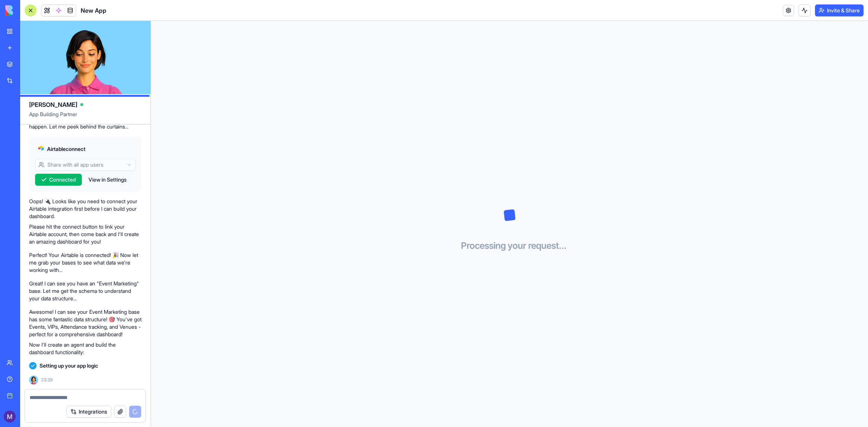 This screenshot has height=427, width=868. Describe the element at coordinates (85, 291) in the screenshot. I see `p: Great! I can see you have an "Event Marketing" base. Let me get the schema to understand your dat...` at that location.